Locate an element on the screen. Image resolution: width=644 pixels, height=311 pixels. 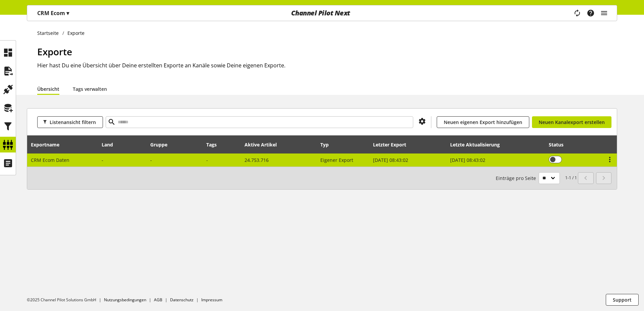
li: ©2025 Channel Pilot Solutions GmbH is located at coordinates (65, 300).